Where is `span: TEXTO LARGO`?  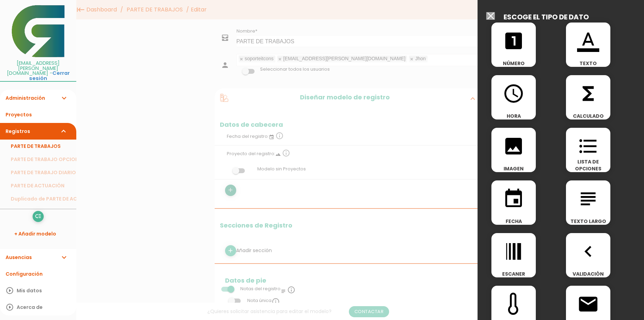 span: TEXTO LARGO is located at coordinates (588, 222).